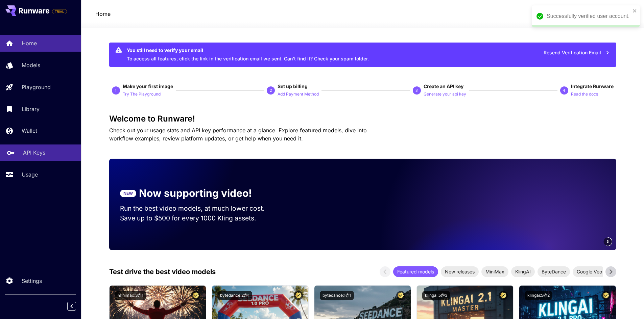 The width and height of the screenshot is (644, 319). Describe the element at coordinates (592, 86) in the screenshot. I see `span: Integrate Runware` at that location.